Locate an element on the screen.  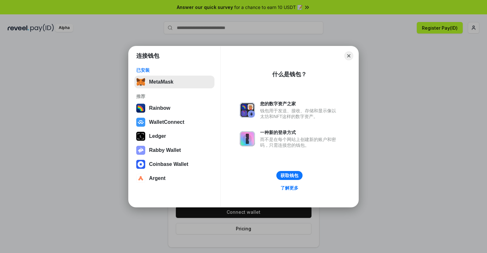
button: Ledger is located at coordinates (174, 136).